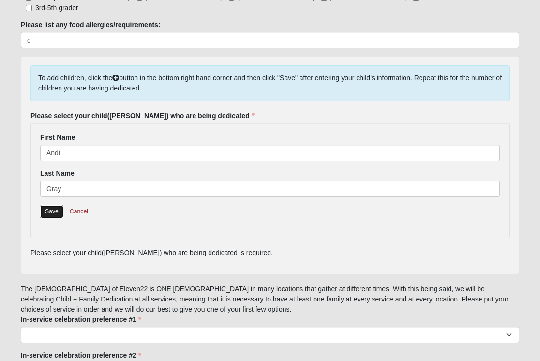 Image resolution: width=540 pixels, height=361 pixels. What do you see at coordinates (90, 25) in the screenshot?
I see `label: Please list any food allergies/requirements:` at bounding box center [90, 25].